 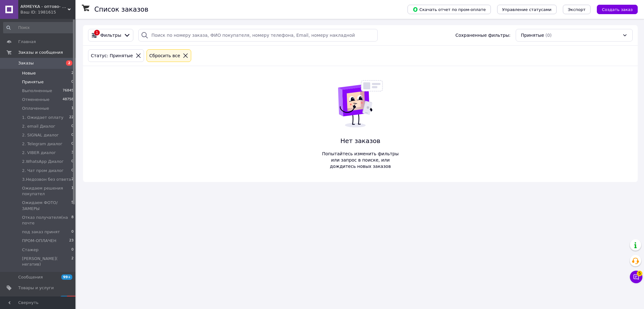 What do you see at coordinates (39, 240) in the screenshot?
I see `span: ПРОМ-ОПЛАЧЕН` at bounding box center [39, 240].